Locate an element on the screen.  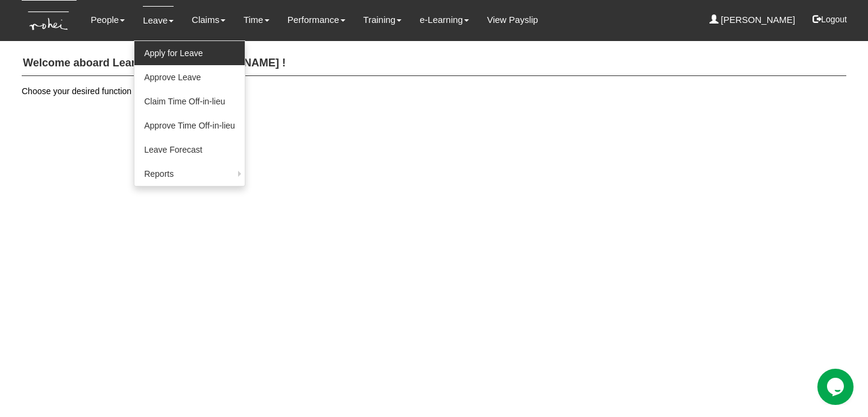
a: Time is located at coordinates (256, 20).